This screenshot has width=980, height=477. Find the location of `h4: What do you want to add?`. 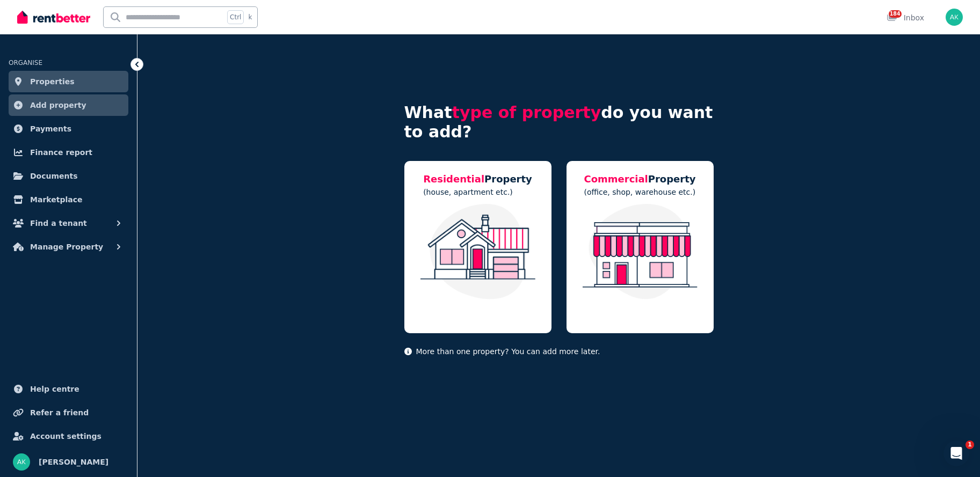

h4: What do you want to add? is located at coordinates (559, 123).